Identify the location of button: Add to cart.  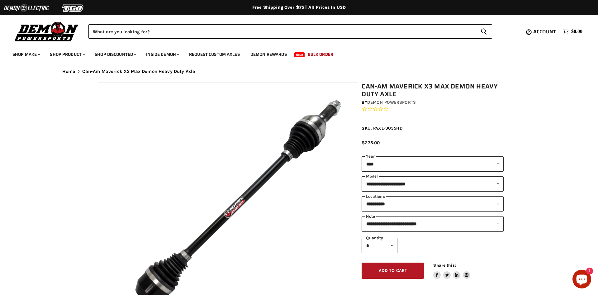
(393, 271).